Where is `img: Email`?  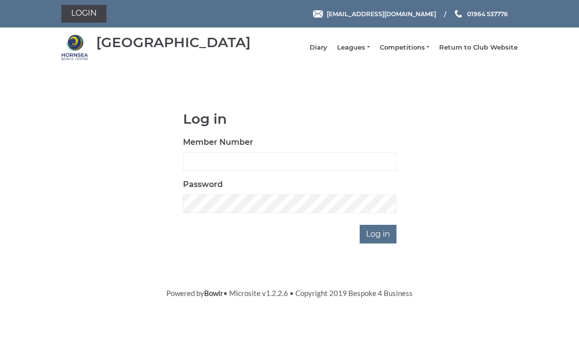 img: Email is located at coordinates (318, 14).